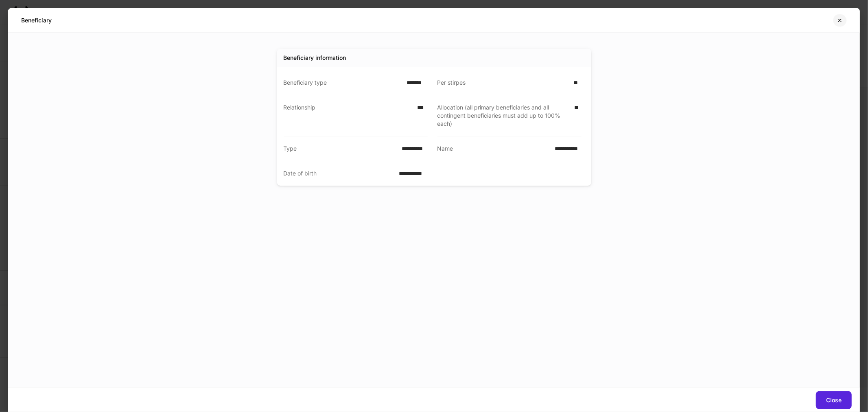 The image size is (868, 412). I want to click on div: Relationship, so click(348, 116).